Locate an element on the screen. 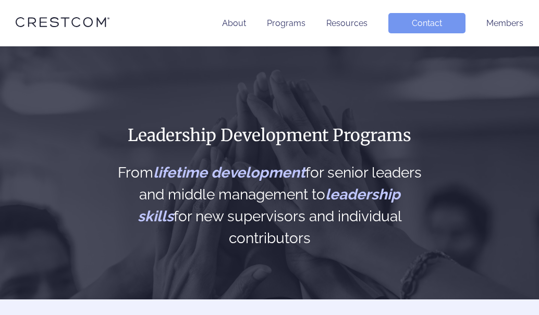 The image size is (539, 315). h1: Leadership Development Programs is located at coordinates (269, 136).